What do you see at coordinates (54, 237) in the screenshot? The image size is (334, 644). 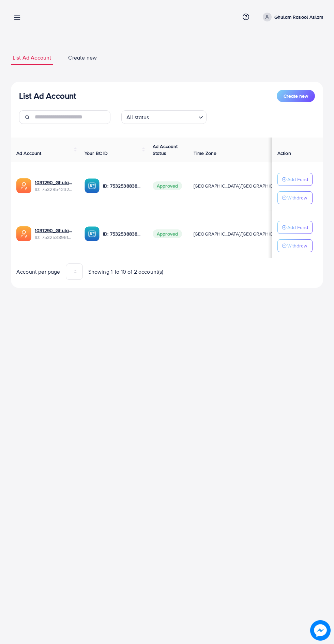 I see `span: ID: 7532538961244635153` at bounding box center [54, 237].